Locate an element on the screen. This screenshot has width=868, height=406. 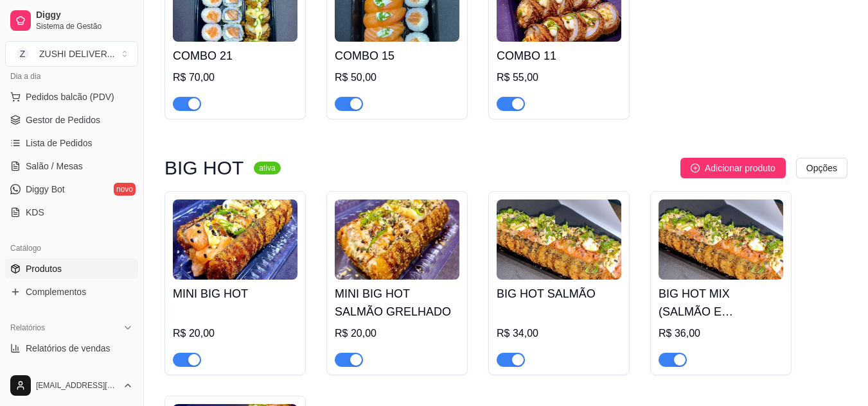
a: Salão / Mesas is located at coordinates (71, 166).